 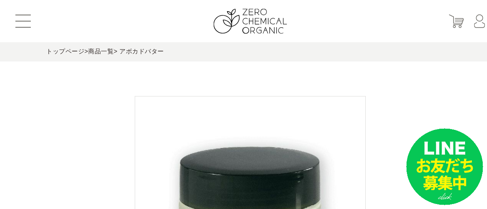 I want to click on a: トップページ, so click(x=65, y=51).